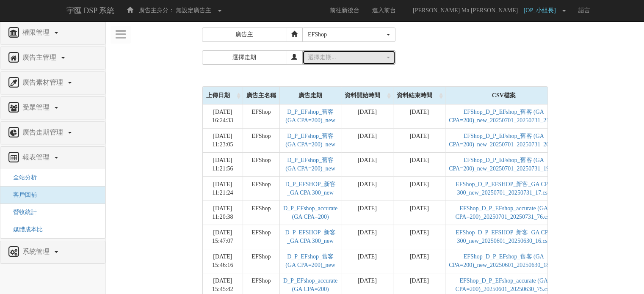 The image size is (644, 294). Describe the element at coordinates (346, 35) in the screenshot. I see `div: EFShop` at that location.